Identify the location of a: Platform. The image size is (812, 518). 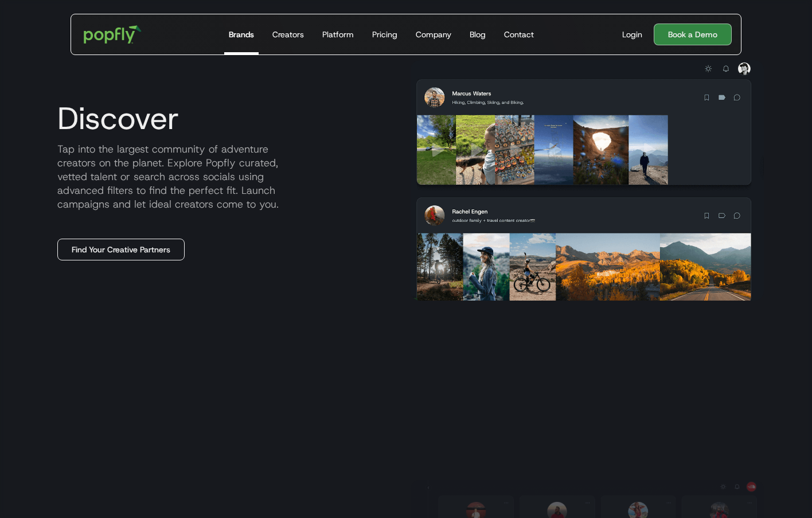
(338, 35).